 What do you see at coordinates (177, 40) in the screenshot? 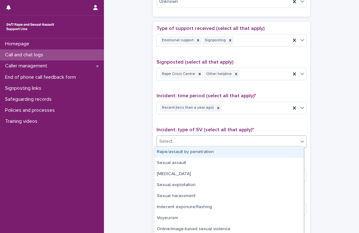
I see `div: Emotional support` at bounding box center [177, 40].